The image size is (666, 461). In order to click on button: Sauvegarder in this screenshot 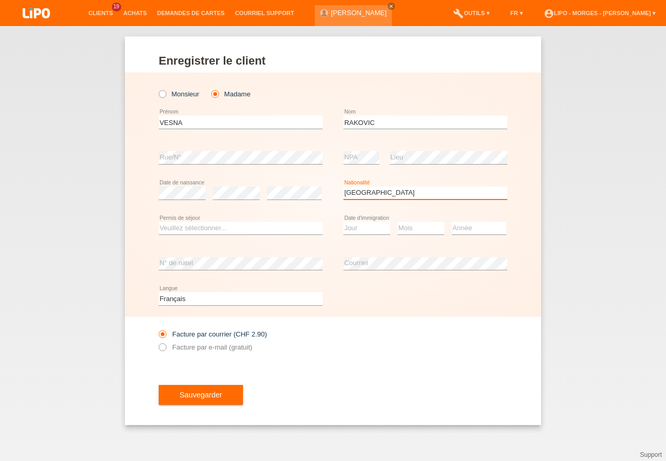, I will do `click(201, 395)`.